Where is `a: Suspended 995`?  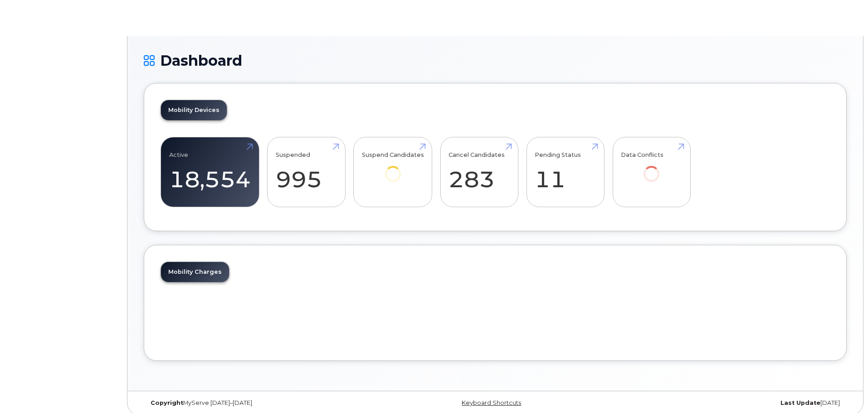 a: Suspended 995 is located at coordinates (306, 172).